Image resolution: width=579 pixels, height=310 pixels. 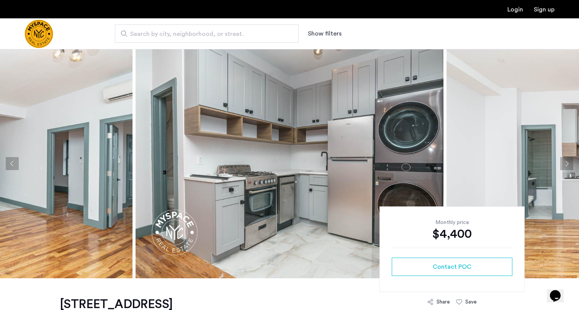 What do you see at coordinates (39, 34) in the screenshot?
I see `a: Cazamio Logo` at bounding box center [39, 34].